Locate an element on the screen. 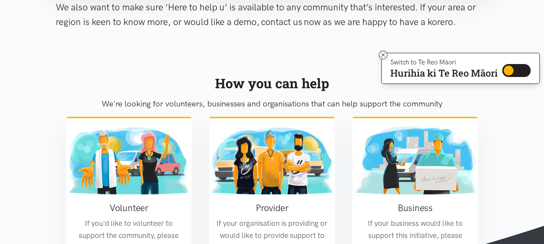  h3: Volunteer is located at coordinates (129, 208).